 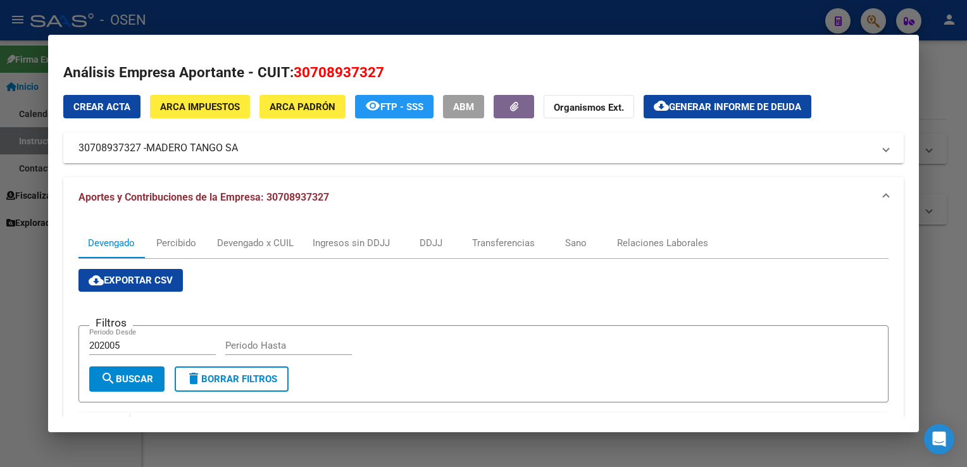 I want to click on span: Exportar CSV, so click(x=130, y=280).